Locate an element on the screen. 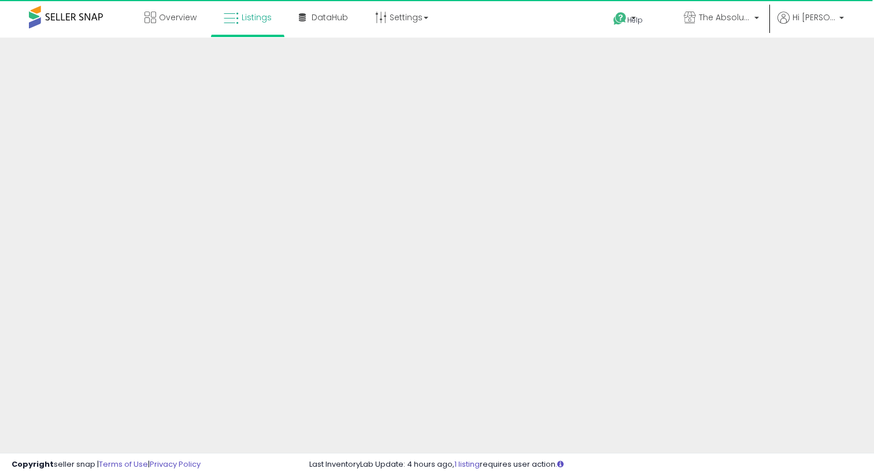 The width and height of the screenshot is (874, 476). i: Get Help is located at coordinates (619, 18).